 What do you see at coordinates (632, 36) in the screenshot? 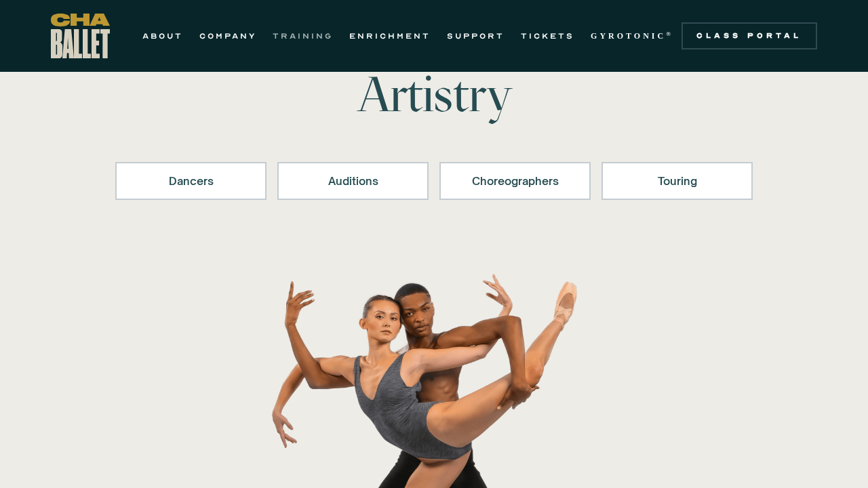
I see `a: GYROTONIC®` at bounding box center [632, 36].